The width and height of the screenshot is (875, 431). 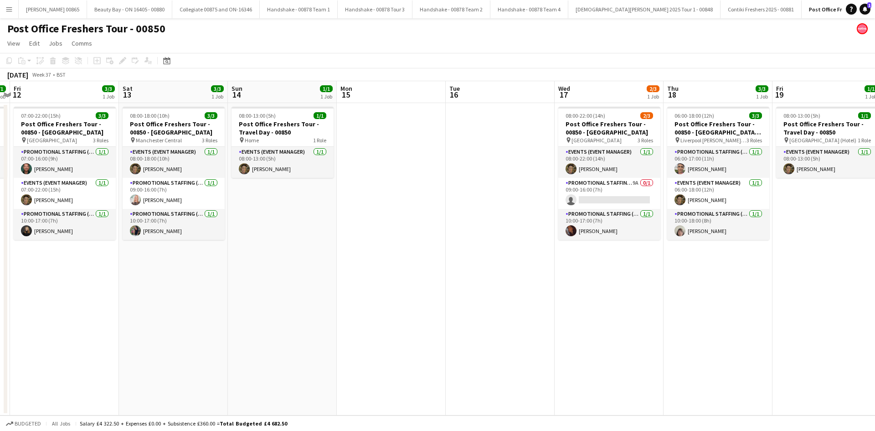 I want to click on span: Comms, so click(x=82, y=43).